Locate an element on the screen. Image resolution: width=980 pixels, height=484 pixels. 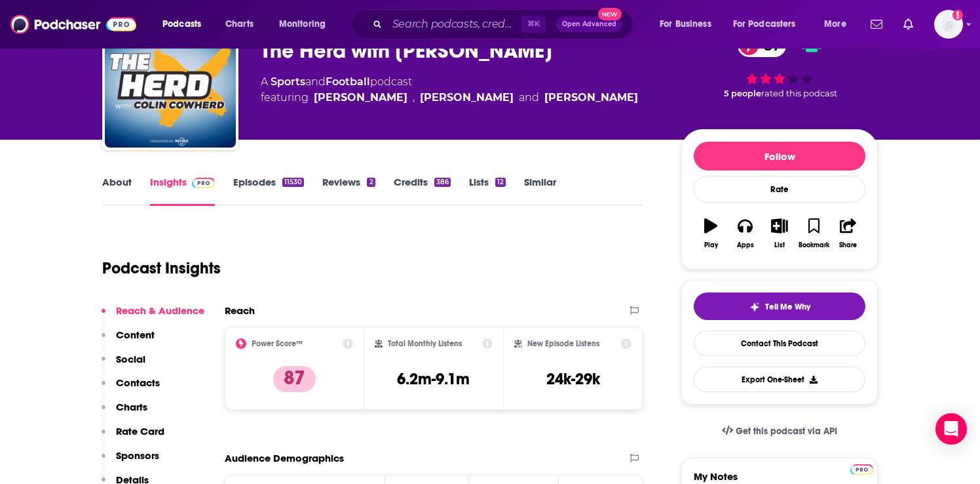
span: rated this podcast is located at coordinates (799, 93).